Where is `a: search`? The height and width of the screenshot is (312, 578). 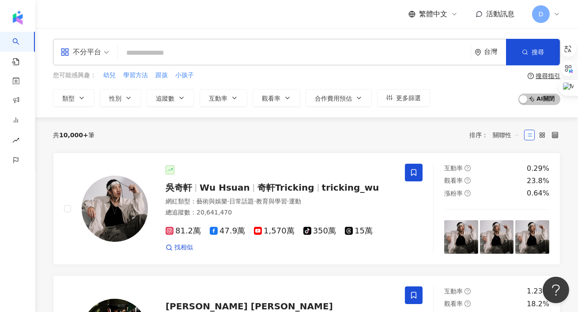
a: search is located at coordinates (21, 49).